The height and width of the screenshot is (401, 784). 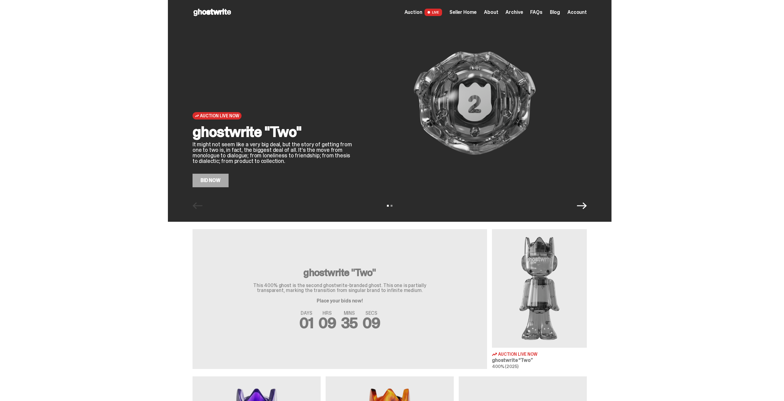 What do you see at coordinates (577, 12) in the screenshot?
I see `span: Account` at bounding box center [577, 12].